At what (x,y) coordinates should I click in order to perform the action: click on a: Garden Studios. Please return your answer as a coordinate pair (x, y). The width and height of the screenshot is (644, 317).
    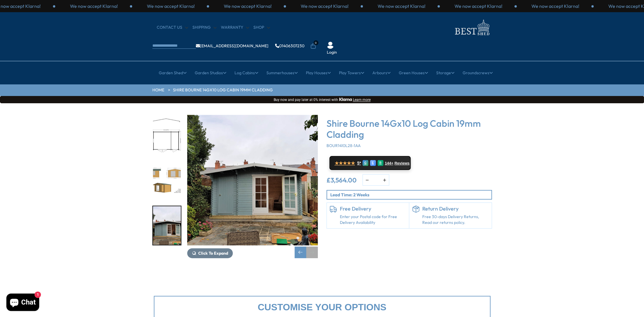
    Looking at the image, I should click on (211, 73).